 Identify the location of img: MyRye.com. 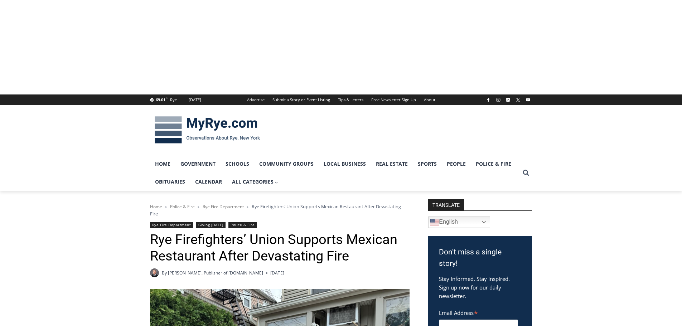
(207, 130).